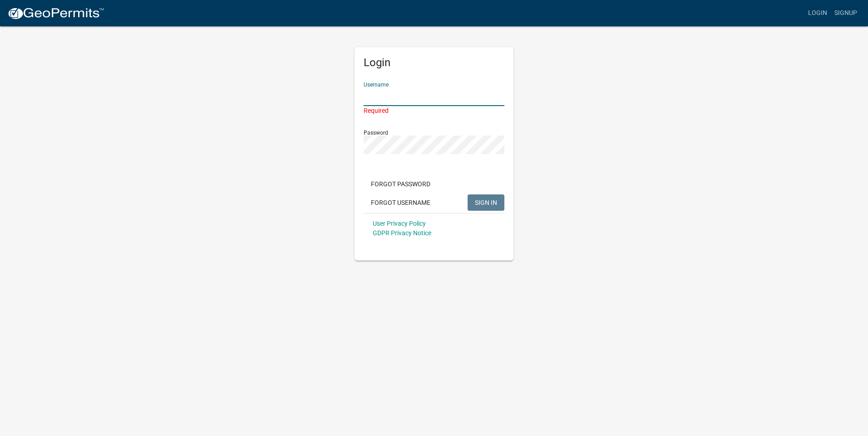 The width and height of the screenshot is (868, 436). What do you see at coordinates (434, 111) in the screenshot?
I see `div: Required` at bounding box center [434, 111].